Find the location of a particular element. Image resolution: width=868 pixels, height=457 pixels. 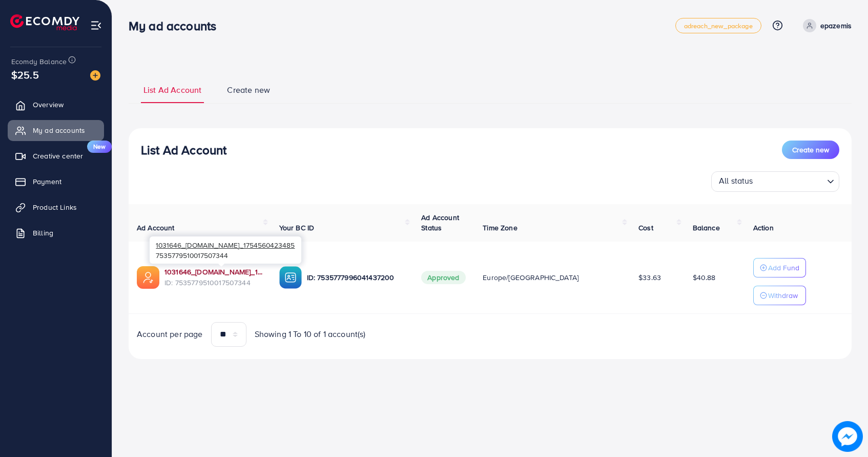

span: Ad Account Status is located at coordinates (440, 222).